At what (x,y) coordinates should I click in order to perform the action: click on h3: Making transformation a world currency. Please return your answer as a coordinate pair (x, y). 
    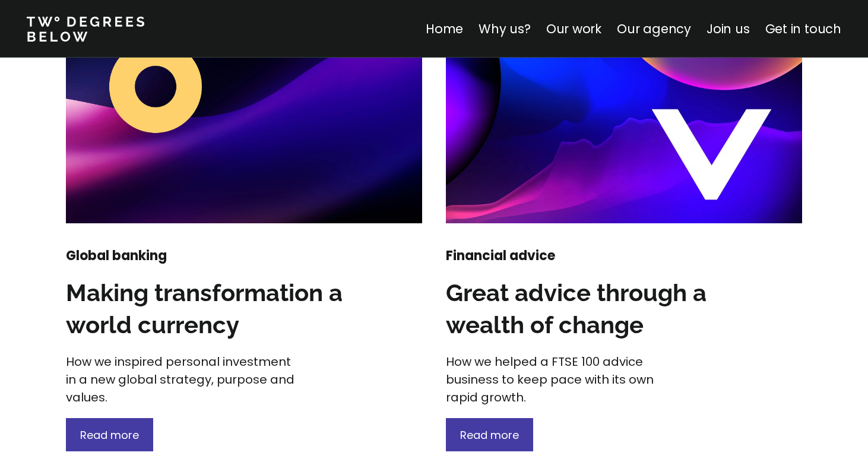
    Looking at the image, I should click on (218, 309).